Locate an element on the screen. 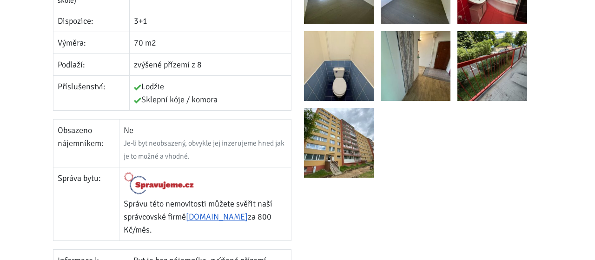 The height and width of the screenshot is (260, 595). img: Logo Spravujeme.cz is located at coordinates (159, 183).